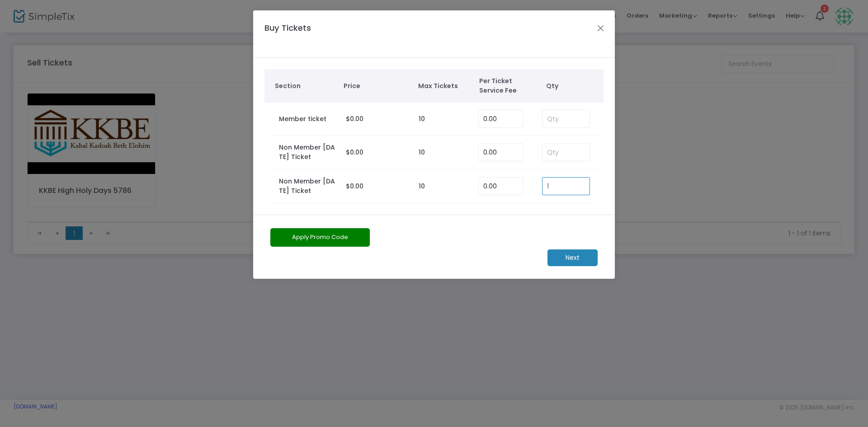 This screenshot has width=868, height=427. What do you see at coordinates (376, 86) in the screenshot?
I see `span: Price` at bounding box center [376, 86].